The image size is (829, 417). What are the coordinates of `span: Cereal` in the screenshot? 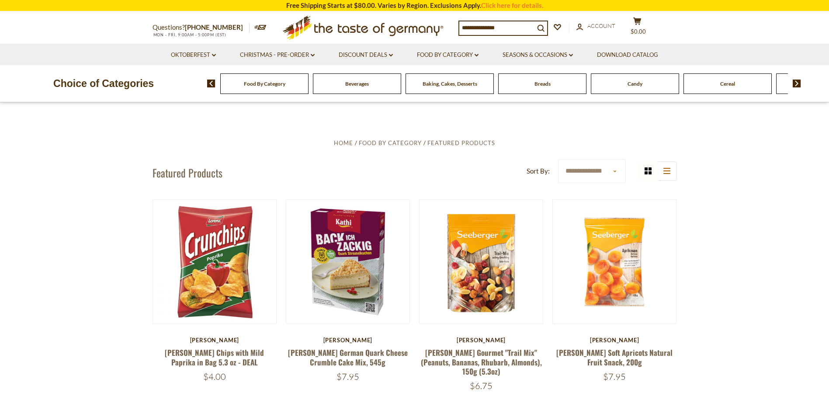 It's located at (727, 83).